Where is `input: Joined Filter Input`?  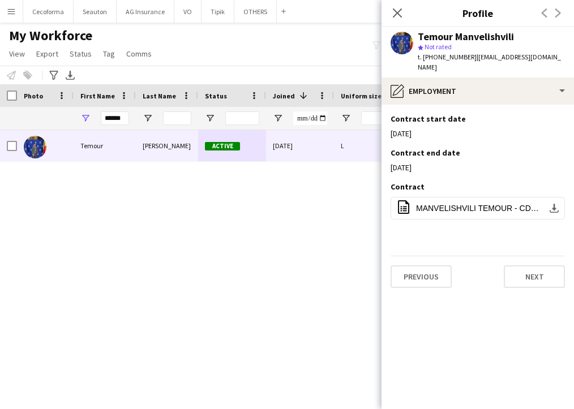 input: Joined Filter Input is located at coordinates (310, 118).